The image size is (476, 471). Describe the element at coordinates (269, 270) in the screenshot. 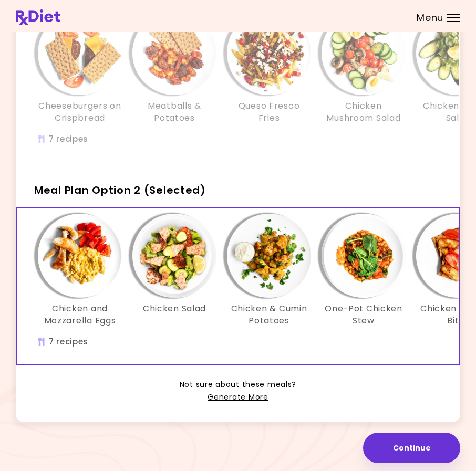

I see `div: Info - Chicken & Cumin Potatoes - Meal Plan Option 2 (Selected)` at that location.